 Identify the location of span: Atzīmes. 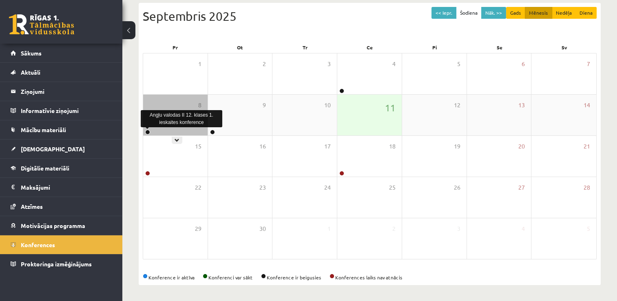
(32, 206).